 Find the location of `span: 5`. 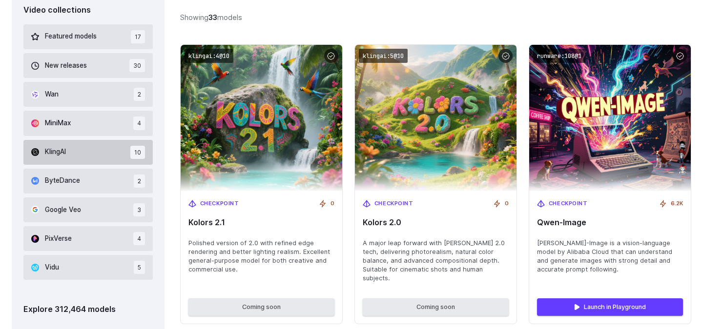

span: 5 is located at coordinates (139, 268).